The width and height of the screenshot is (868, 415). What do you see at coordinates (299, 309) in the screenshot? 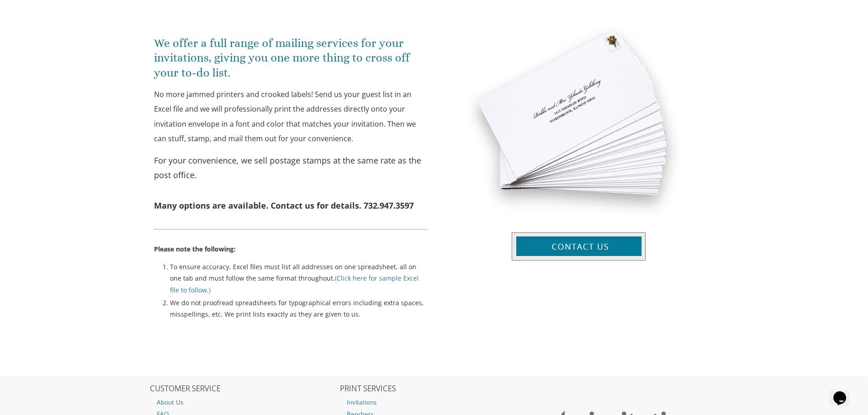
I see `li: We do not proofread spreadsheets for typographical errors including extra spaces, misspellings, e...` at bounding box center [299, 309].